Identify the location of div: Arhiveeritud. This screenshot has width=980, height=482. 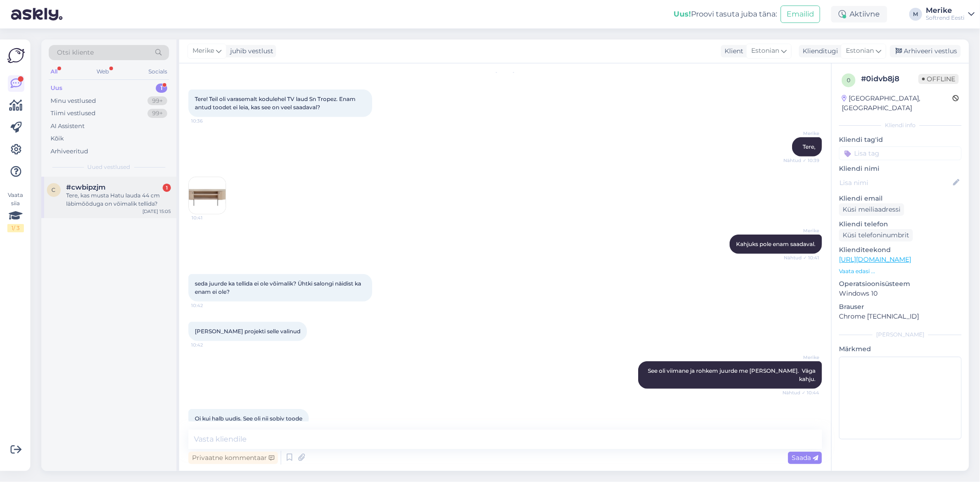
(69, 152).